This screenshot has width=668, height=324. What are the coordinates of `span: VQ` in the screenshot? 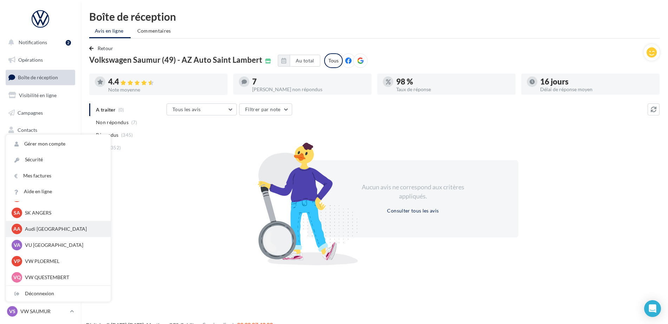 It's located at (17, 278).